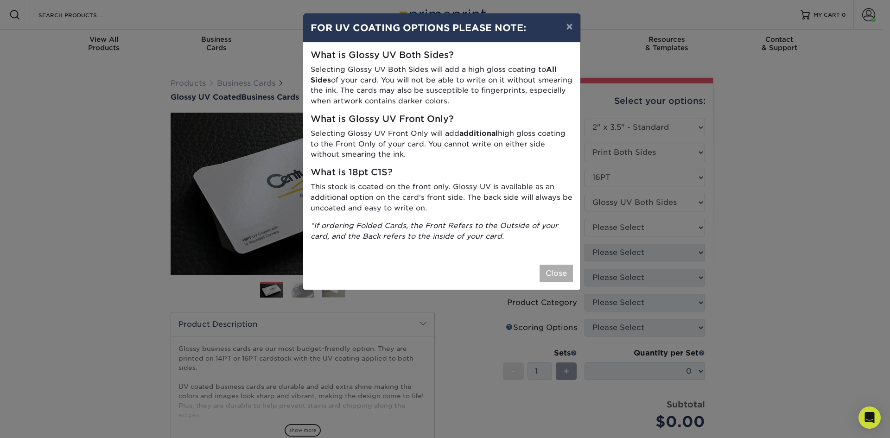 The image size is (890, 438). Describe the element at coordinates (442, 144) in the screenshot. I see `p: Selecting Glossy UV Front Only will add high gloss coating to the Front Only of your card. You ca...` at that location.